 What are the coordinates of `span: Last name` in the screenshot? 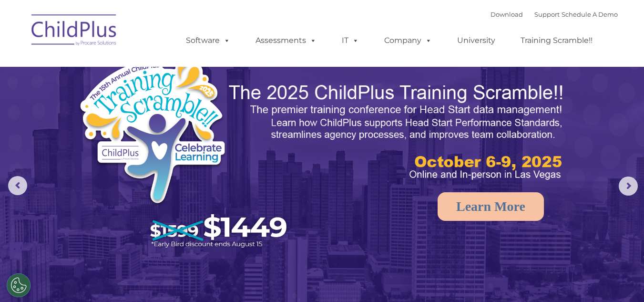 It's located at (147, 66).